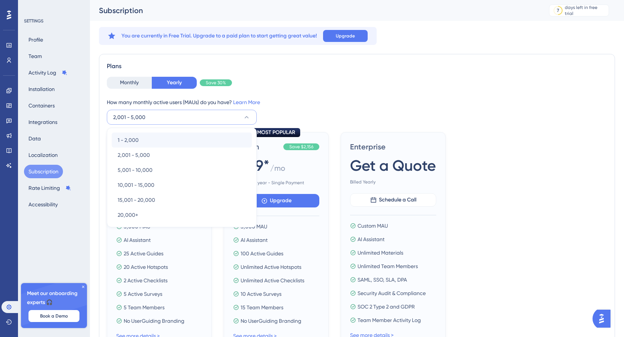  I want to click on span: 15 Team Members, so click(262, 308).